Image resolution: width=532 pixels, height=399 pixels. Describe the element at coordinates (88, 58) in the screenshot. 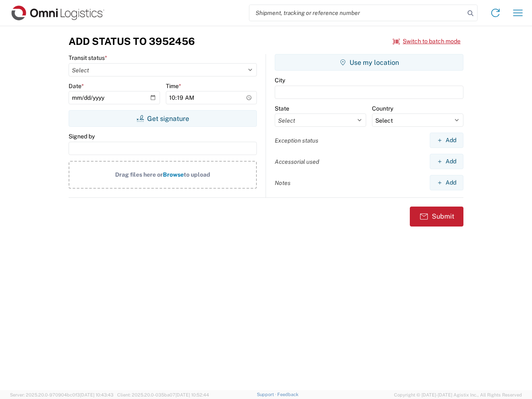

I see `label: Transit status` at that location.